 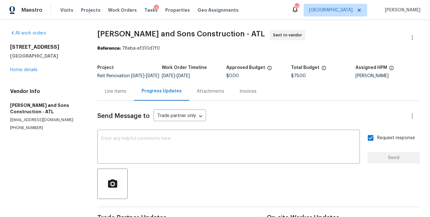 What do you see at coordinates (371, 68) in the screenshot?
I see `h5: Assigned HPM` at bounding box center [371, 68].